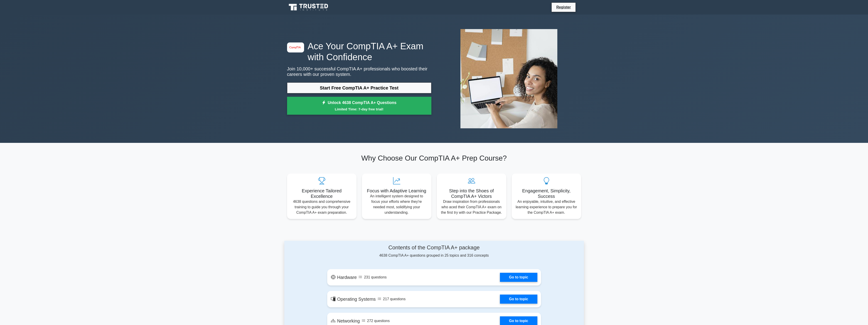 Image resolution: width=868 pixels, height=325 pixels. What do you see at coordinates (563, 7) in the screenshot?
I see `a: Register` at bounding box center [563, 7].